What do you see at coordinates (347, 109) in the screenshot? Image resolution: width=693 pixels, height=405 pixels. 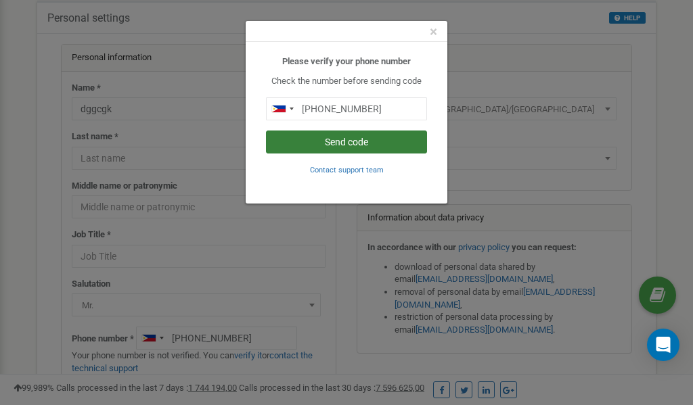 I see `input: 0905 123 4567` at bounding box center [347, 109].